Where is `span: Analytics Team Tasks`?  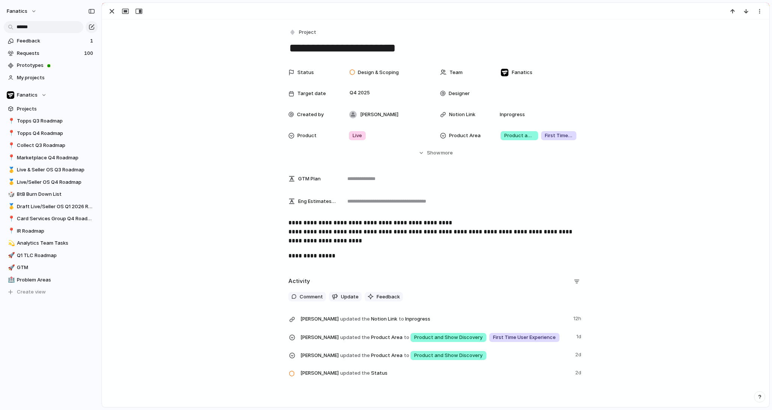
span: Analytics Team Tasks is located at coordinates (56, 243).